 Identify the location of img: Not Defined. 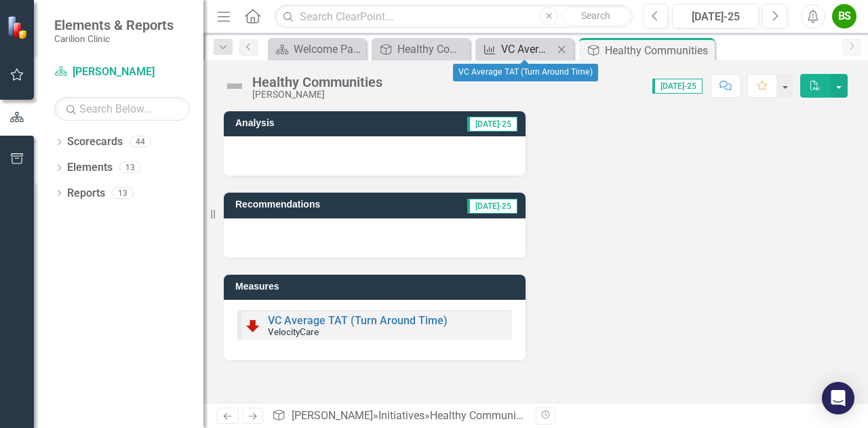
(235, 86).